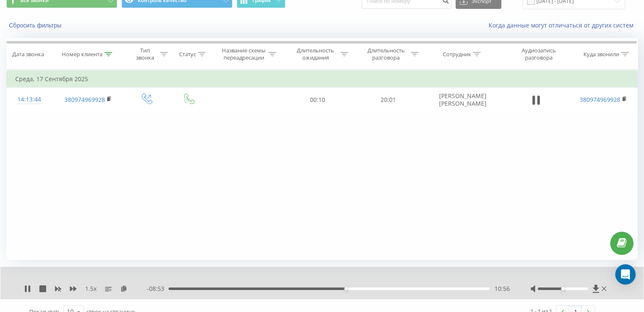  Describe the element at coordinates (388, 100) in the screenshot. I see `td: 20:01` at that location.